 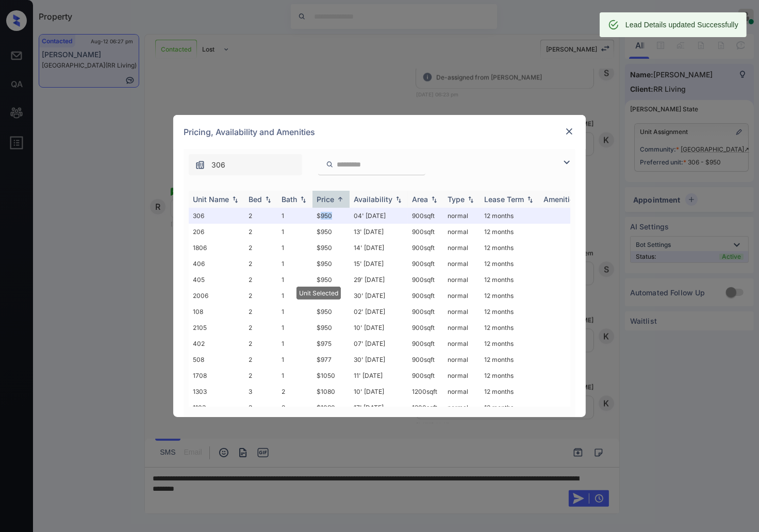 What do you see at coordinates (217, 247) in the screenshot?
I see `td: 1806` at bounding box center [217, 247].